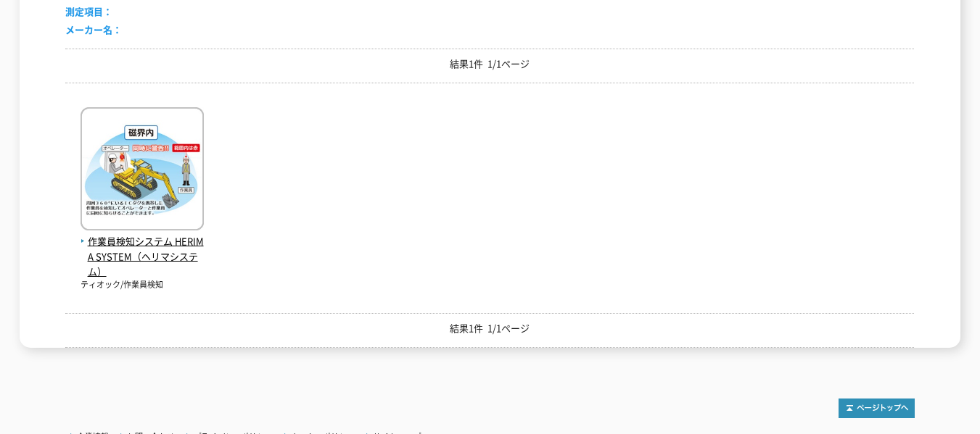 This screenshot has height=434, width=980. Describe the element at coordinates (142, 248) in the screenshot. I see `a: 作業員検知システム HERIMA SYSTEM（ヘリマシステム）` at that location.